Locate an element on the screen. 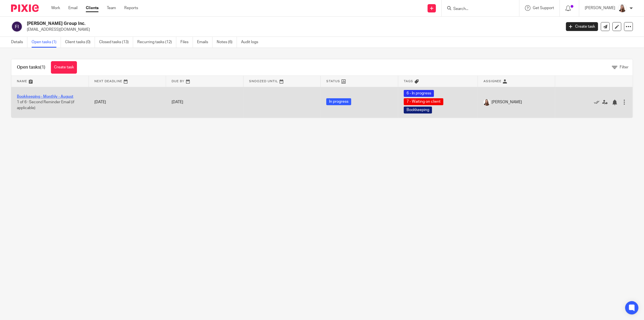 This screenshot has width=644, height=320. span: Snoozed Until is located at coordinates (264, 81).